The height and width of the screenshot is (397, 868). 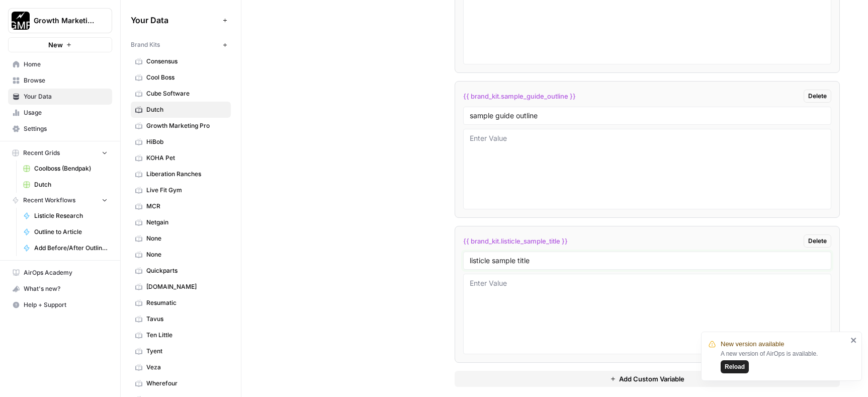 I want to click on span: Wherefour, so click(x=186, y=383).